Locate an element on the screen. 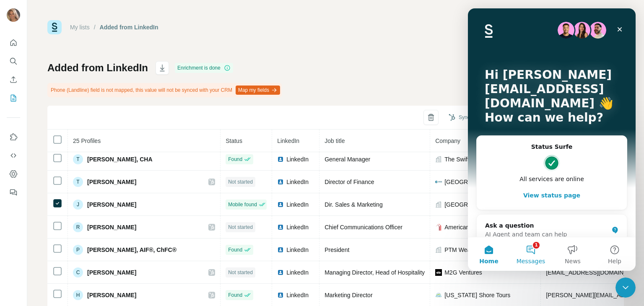 The image size is (644, 306). span: Home is located at coordinates (20, 253).